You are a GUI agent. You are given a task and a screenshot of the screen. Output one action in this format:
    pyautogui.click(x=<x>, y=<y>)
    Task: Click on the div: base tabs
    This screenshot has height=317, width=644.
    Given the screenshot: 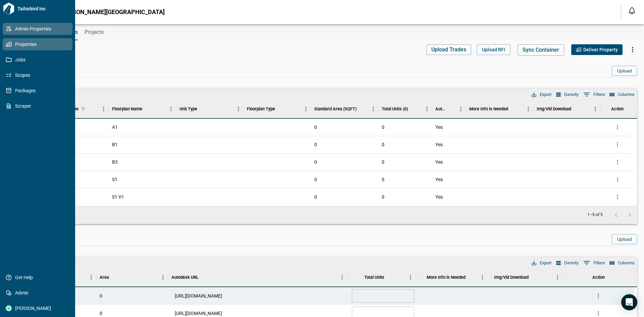 What is the action you would take?
    pyautogui.click(x=331, y=32)
    